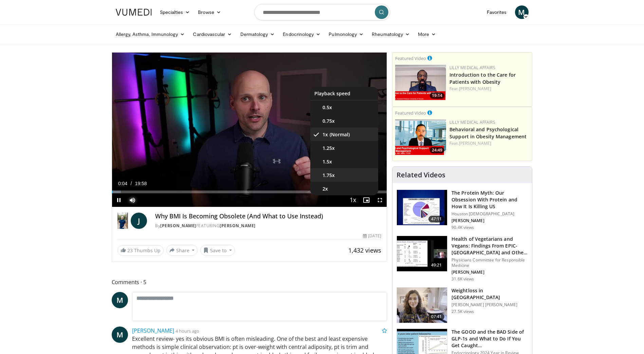  What do you see at coordinates (140, 251) in the screenshot?
I see `a: 23 Thumbs Up` at bounding box center [140, 251].